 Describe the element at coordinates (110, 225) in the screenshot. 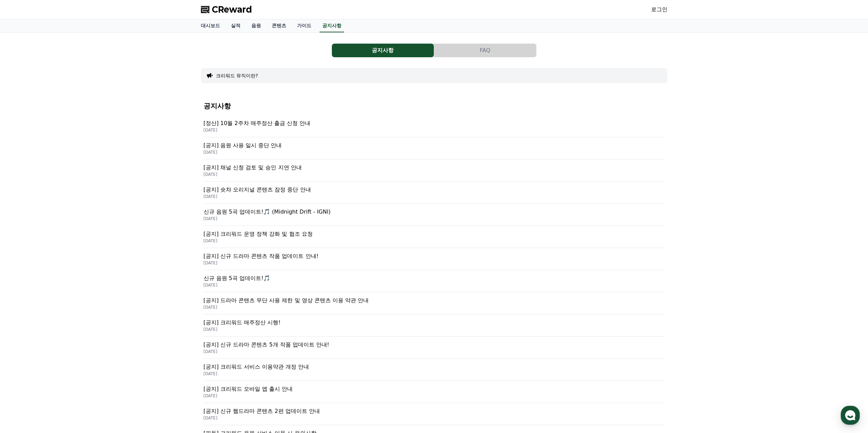

I see `a: 설정` at that location.